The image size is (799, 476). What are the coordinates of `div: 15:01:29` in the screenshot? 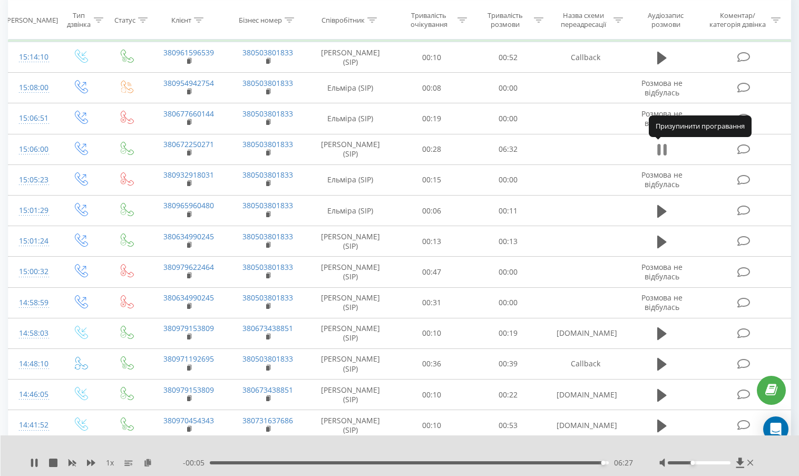 It's located at (33, 210).